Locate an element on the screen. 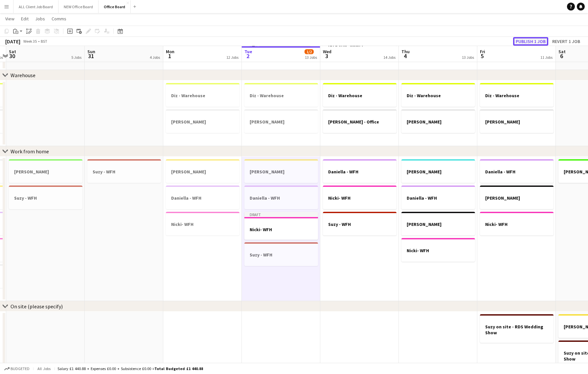 This screenshot has width=588, height=374. span: Mon is located at coordinates (170, 52).